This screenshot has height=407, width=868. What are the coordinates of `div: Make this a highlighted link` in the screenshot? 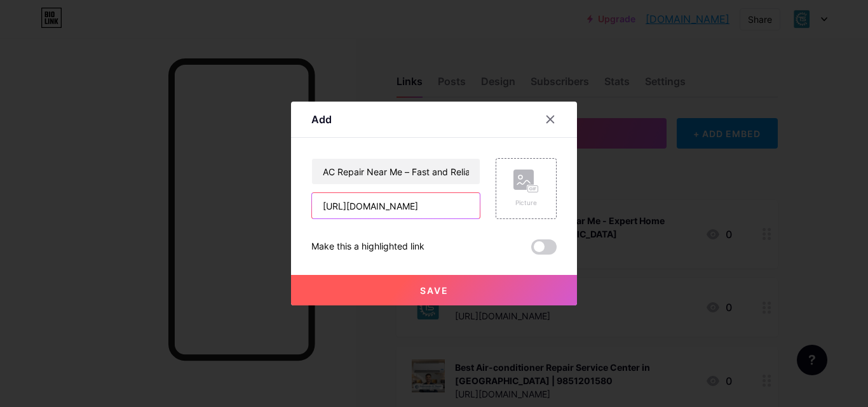 It's located at (368, 247).